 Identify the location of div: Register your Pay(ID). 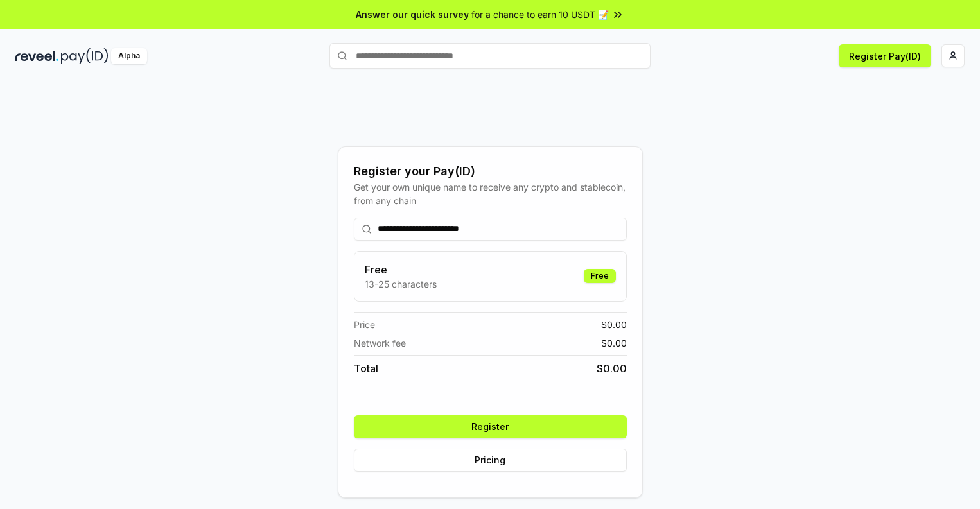
(490, 171).